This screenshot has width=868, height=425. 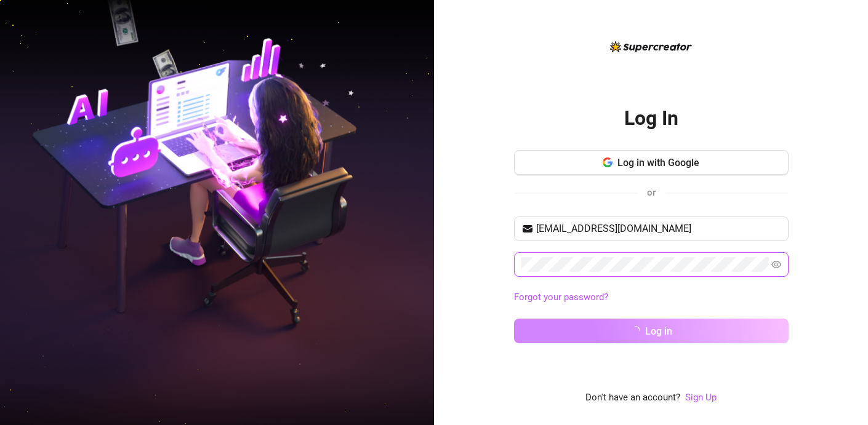 What do you see at coordinates (633, 398) in the screenshot?
I see `span: Don't have an account?` at bounding box center [633, 398].